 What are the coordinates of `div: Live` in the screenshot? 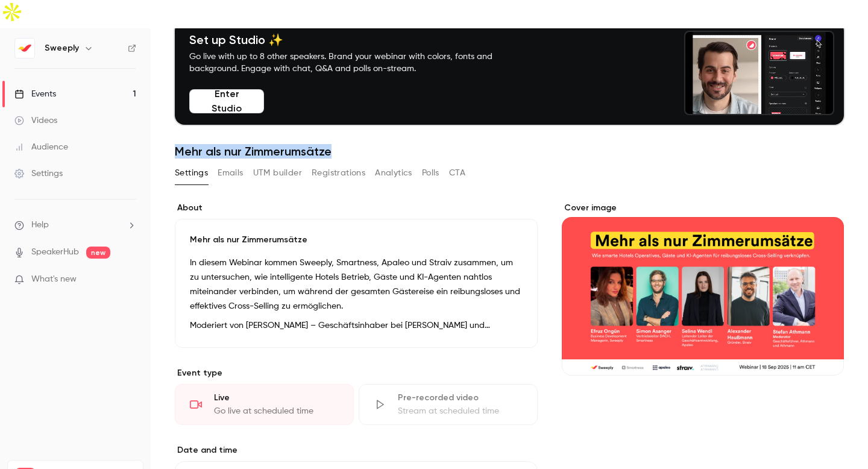 It's located at (276, 398).